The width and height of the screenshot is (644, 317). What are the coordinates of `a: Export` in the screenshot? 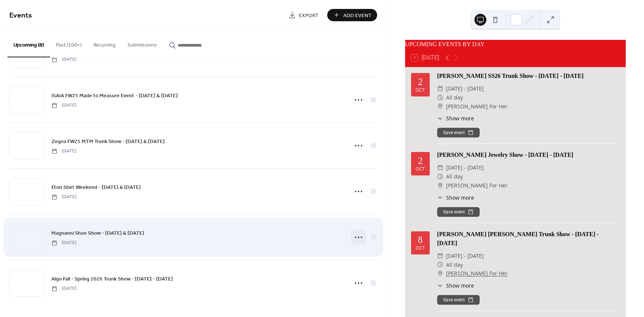 It's located at (303, 15).